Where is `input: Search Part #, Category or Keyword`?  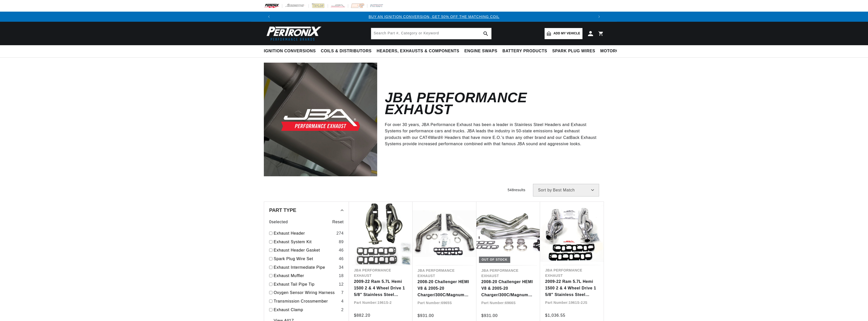 input: Search Part #, Category or Keyword is located at coordinates (431, 34).